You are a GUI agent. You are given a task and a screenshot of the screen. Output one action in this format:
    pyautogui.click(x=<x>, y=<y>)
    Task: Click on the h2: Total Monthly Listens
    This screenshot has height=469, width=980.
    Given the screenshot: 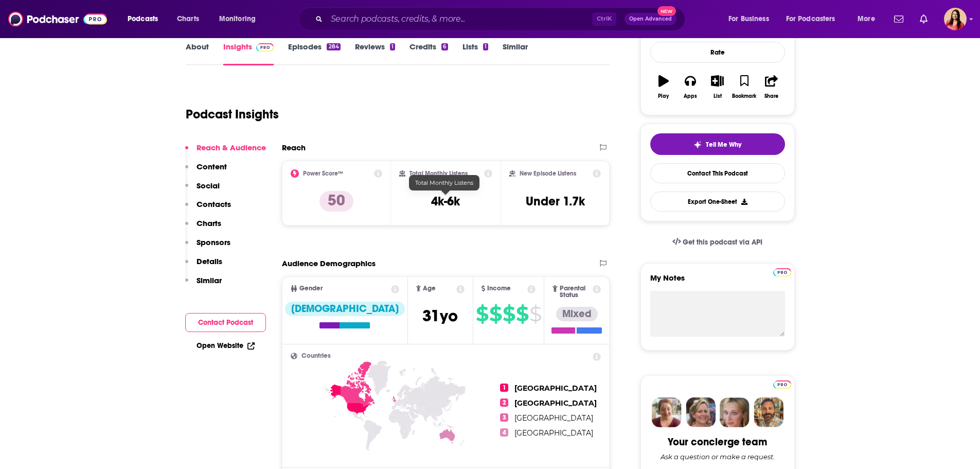 What is the action you would take?
    pyautogui.click(x=438, y=174)
    